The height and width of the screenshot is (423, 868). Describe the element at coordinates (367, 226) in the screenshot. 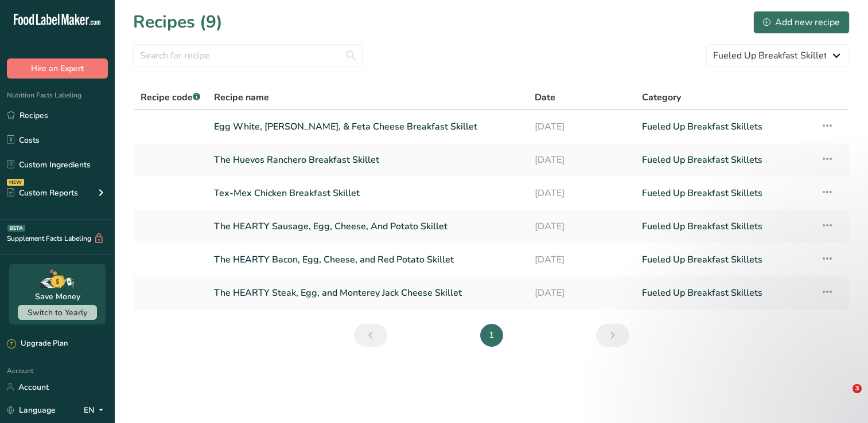

I see `a: The HEARTY Sausage, Egg, Cheese, And Potato Skillet` at that location.